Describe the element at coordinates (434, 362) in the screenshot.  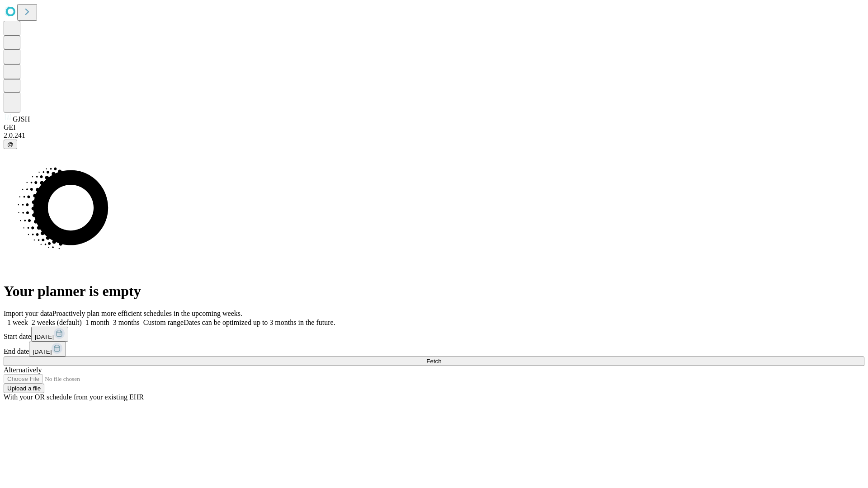
I see `button: Fetch` at that location.